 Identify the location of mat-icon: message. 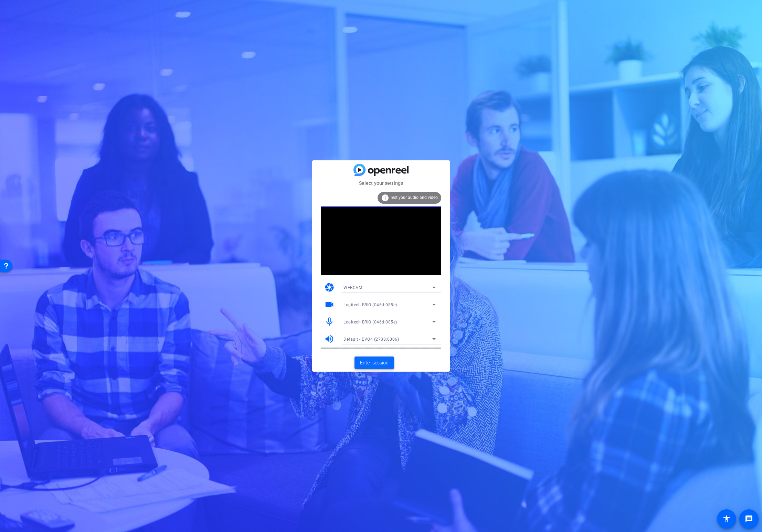
(749, 518).